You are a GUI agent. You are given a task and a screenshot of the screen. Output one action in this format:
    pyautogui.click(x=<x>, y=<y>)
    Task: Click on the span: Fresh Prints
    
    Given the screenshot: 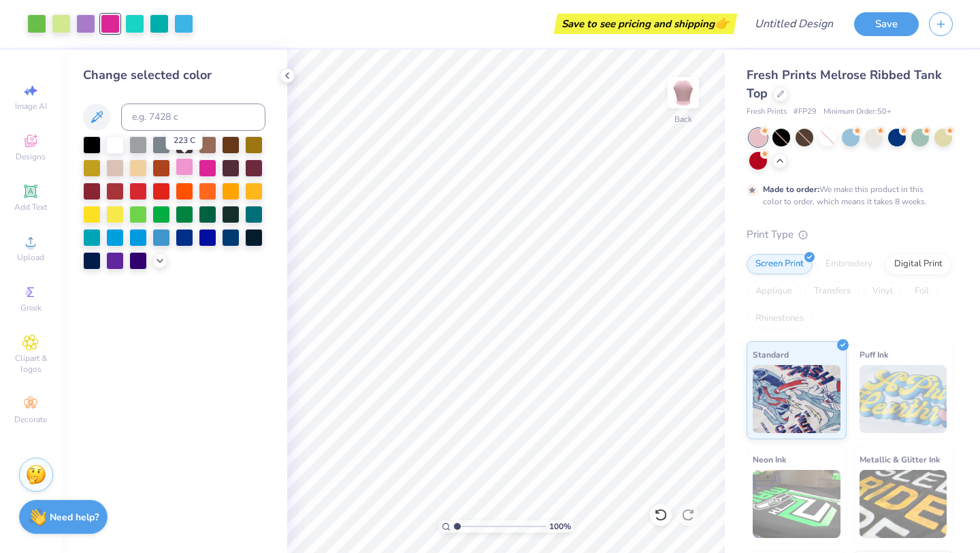 What is the action you would take?
    pyautogui.click(x=767, y=112)
    